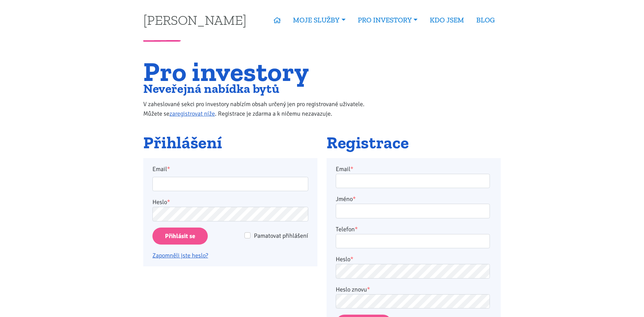 This screenshot has width=644, height=317. What do you see at coordinates (486, 20) in the screenshot?
I see `a: BLOG` at bounding box center [486, 20].